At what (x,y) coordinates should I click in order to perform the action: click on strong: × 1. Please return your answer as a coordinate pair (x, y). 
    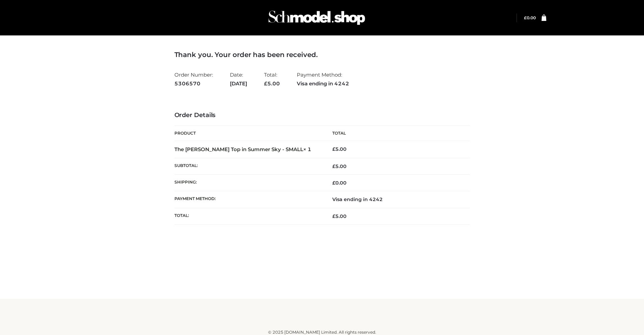
    Looking at the image, I should click on (307, 149).